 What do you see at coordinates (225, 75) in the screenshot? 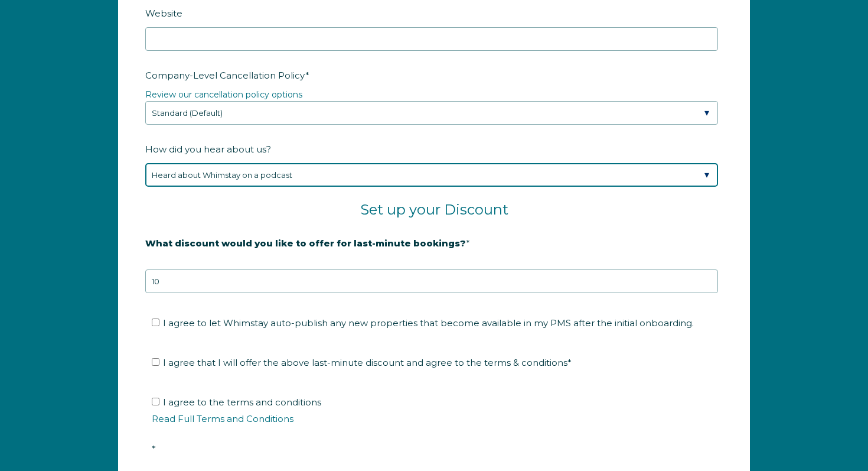
I see `span: Company-Level Cancellation Policy` at bounding box center [225, 75].